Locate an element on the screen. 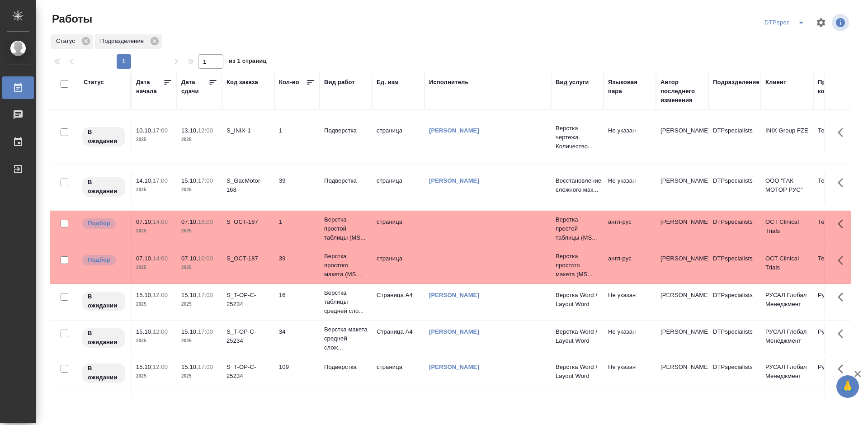 The height and width of the screenshot is (425, 868). div: Проектная команда is located at coordinates (840, 87).